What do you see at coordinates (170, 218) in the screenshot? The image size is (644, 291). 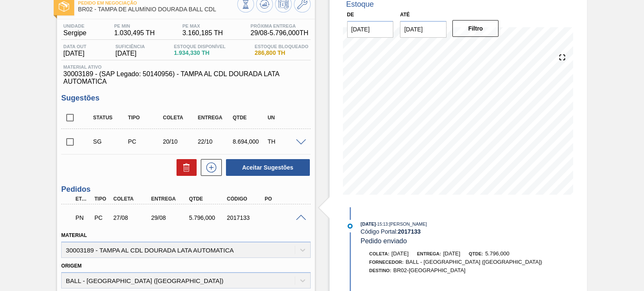 I see `div: 29/08/2025` at bounding box center [170, 218].